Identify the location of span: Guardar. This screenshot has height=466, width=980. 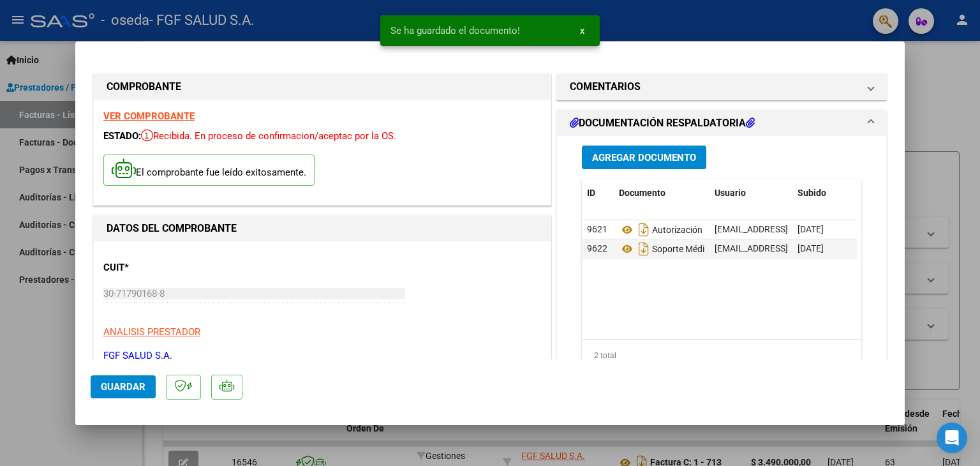
(123, 387).